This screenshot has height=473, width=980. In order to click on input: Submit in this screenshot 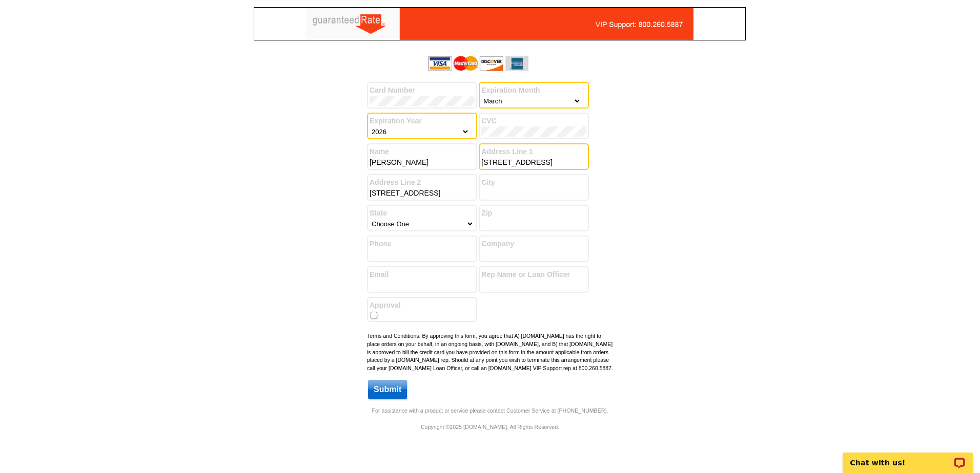, I will do `click(387, 389)`.